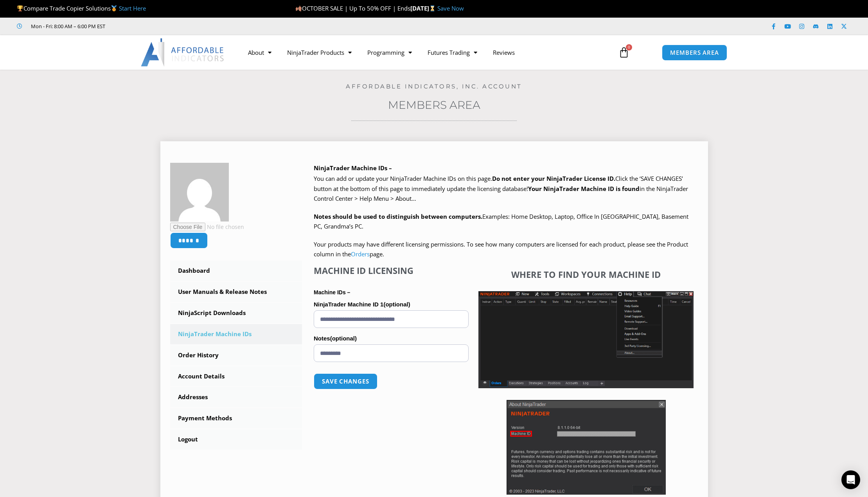 The height and width of the screenshot is (497, 868). Describe the element at coordinates (360, 254) in the screenshot. I see `a: Orders` at that location.